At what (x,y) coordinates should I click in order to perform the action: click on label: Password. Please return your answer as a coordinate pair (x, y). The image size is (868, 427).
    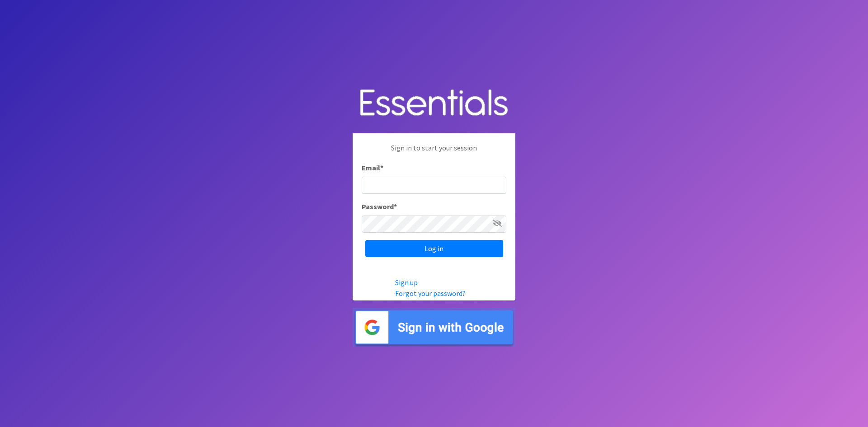
    Looking at the image, I should click on (379, 206).